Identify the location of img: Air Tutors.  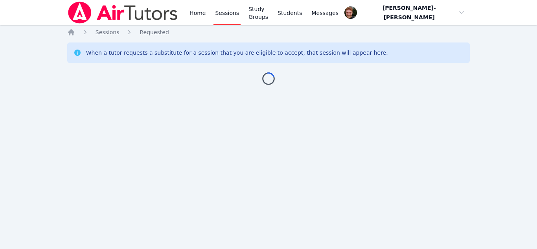
(123, 13).